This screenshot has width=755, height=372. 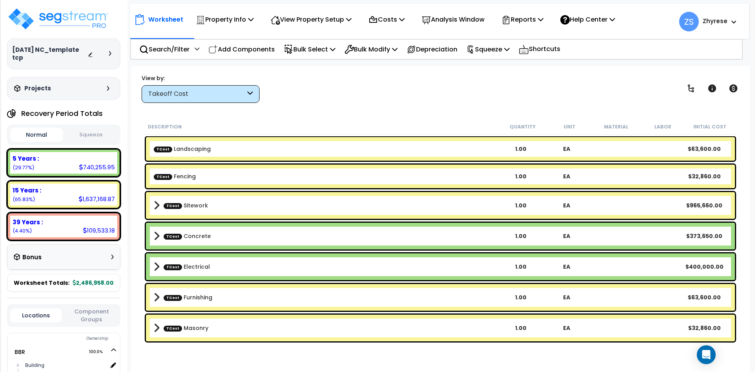 I want to click on p: Depreciation, so click(x=432, y=49).